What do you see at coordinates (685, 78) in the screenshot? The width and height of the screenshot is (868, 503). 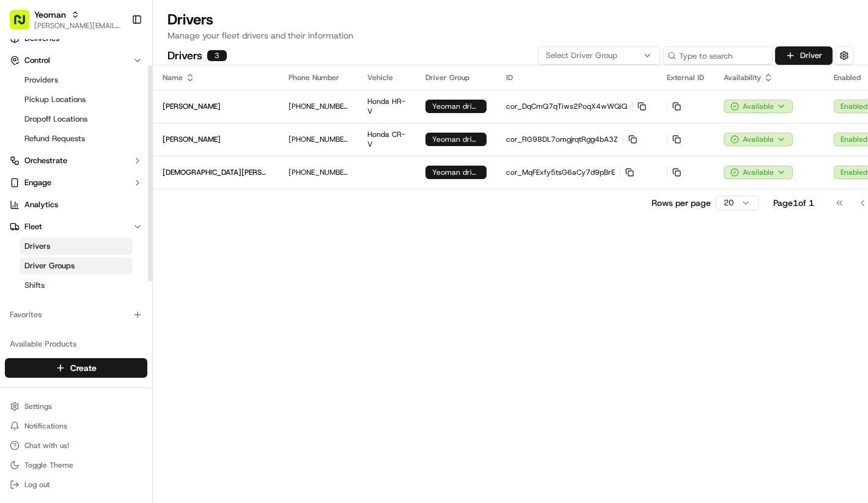 I see `div: External ID` at bounding box center [685, 78].